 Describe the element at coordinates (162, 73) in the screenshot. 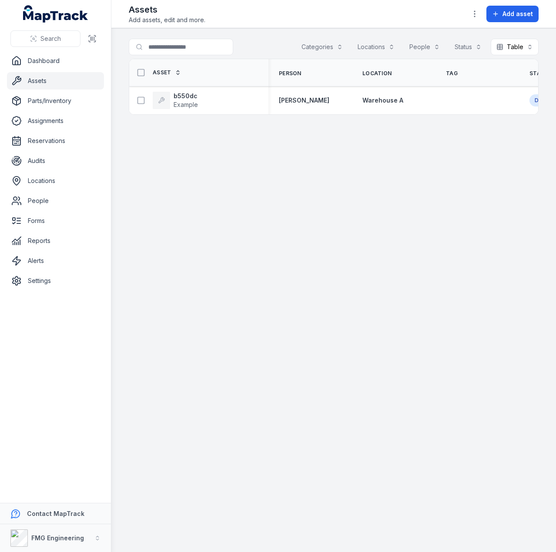

I see `span: Asset` at that location.